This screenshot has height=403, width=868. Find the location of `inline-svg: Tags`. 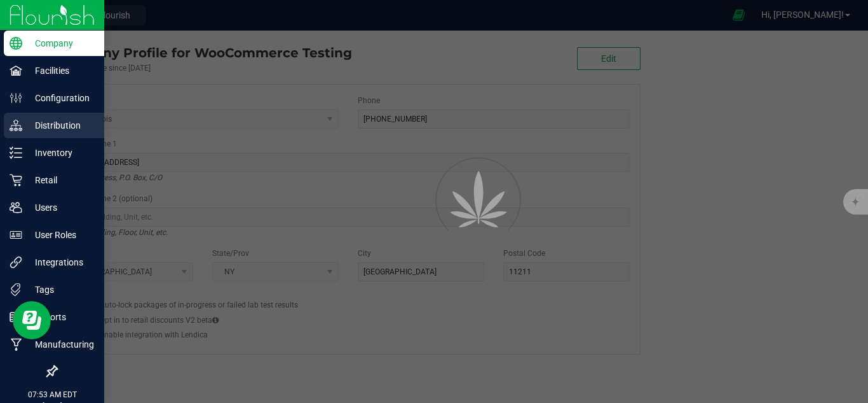

inline-svg: Tags is located at coordinates (16, 289).